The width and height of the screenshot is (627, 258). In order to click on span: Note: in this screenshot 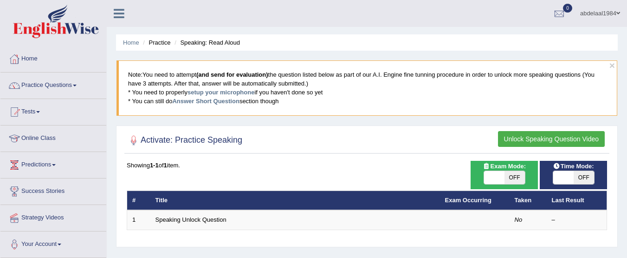, I will do `click(135, 74)`.